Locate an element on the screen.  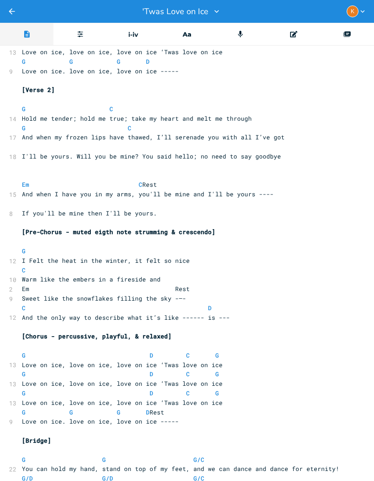
span: [Verse 2] is located at coordinates (38, 90).